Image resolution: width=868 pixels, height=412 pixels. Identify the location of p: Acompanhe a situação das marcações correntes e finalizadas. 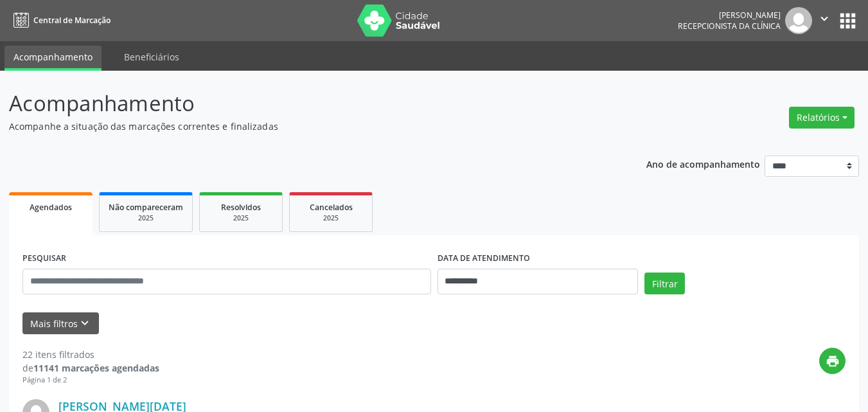
(307, 126).